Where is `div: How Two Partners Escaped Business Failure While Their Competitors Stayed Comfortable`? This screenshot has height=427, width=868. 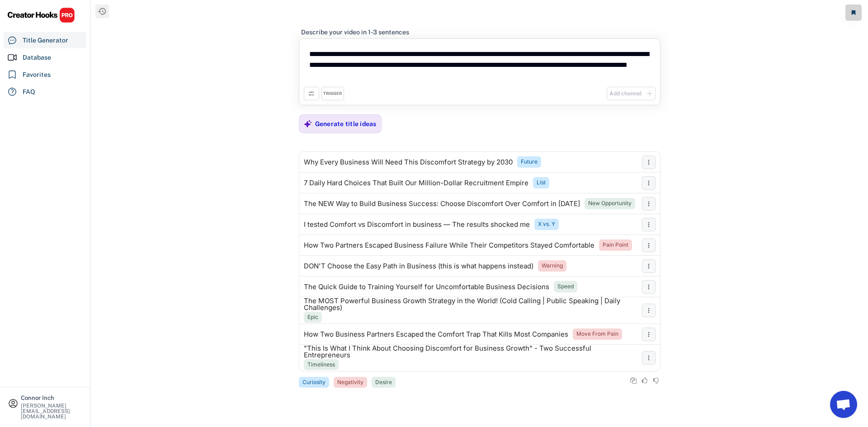
div: How Two Partners Escaped Business Failure While Their Competitors Stayed Comfortable is located at coordinates (449, 245).